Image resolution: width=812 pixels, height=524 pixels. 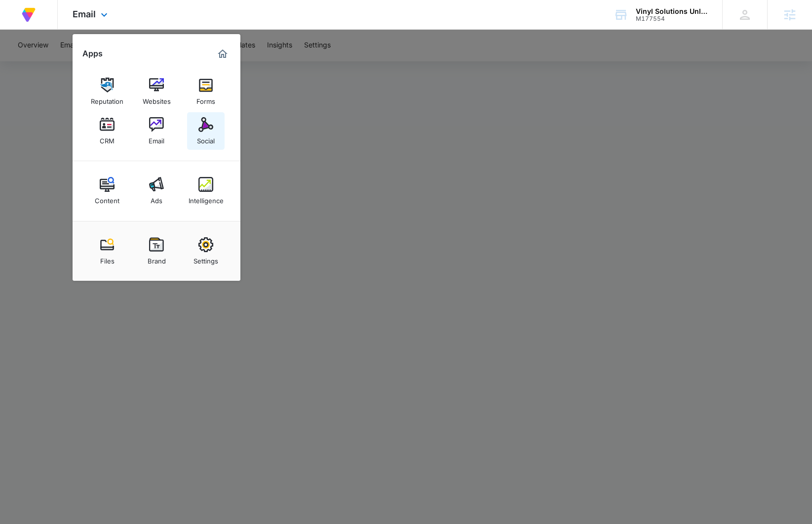 I want to click on div: Email, so click(x=156, y=139).